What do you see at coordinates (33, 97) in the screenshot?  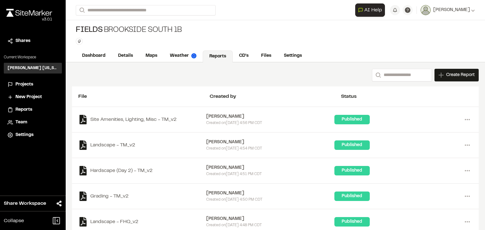 I see `a: New Project` at bounding box center [33, 97].